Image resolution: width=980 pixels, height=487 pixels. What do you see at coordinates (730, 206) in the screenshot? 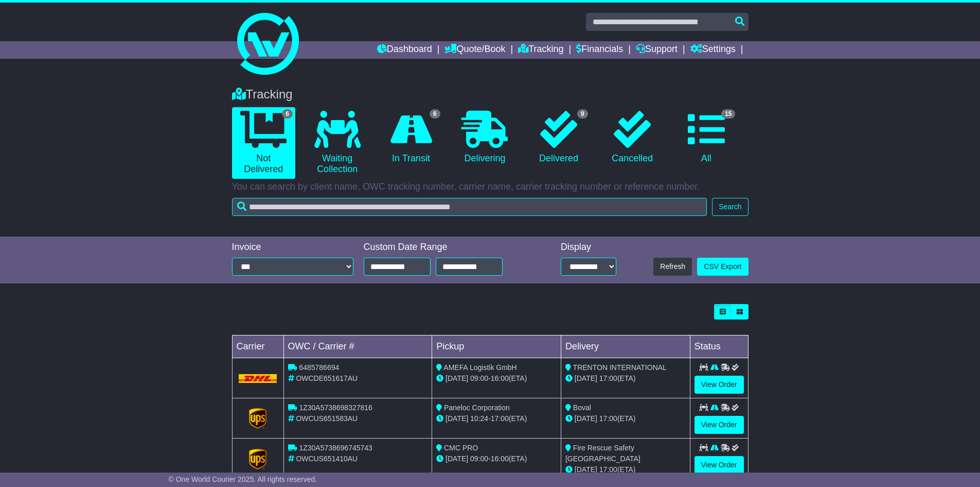
I see `button: Search` at bounding box center [730, 206].